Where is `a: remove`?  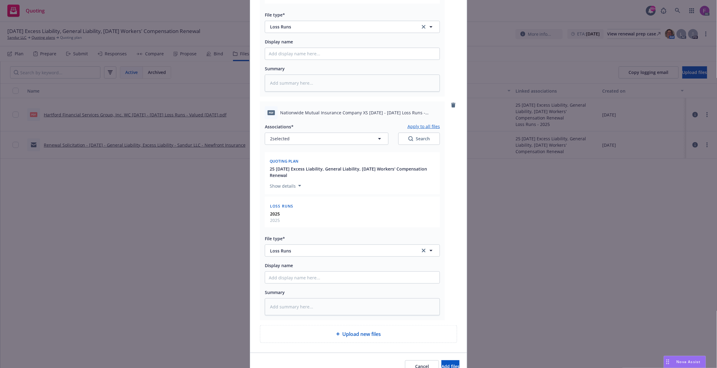
a: remove is located at coordinates (453, 105).